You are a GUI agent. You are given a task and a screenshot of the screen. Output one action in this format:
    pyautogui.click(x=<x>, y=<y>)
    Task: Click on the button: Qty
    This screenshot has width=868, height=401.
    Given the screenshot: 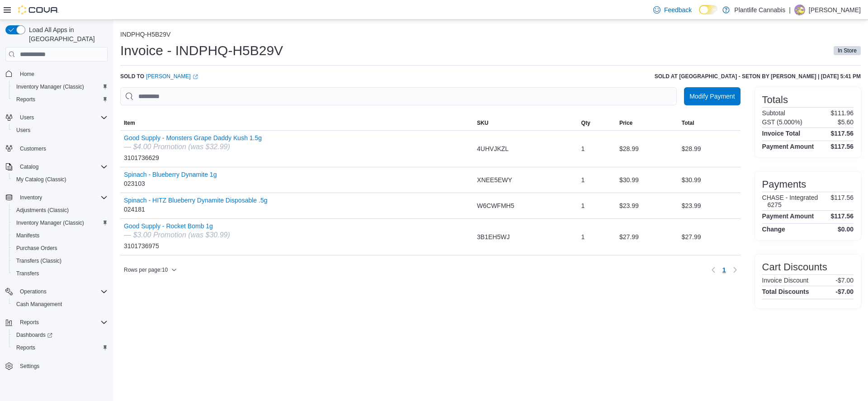 What is the action you would take?
    pyautogui.click(x=597, y=123)
    